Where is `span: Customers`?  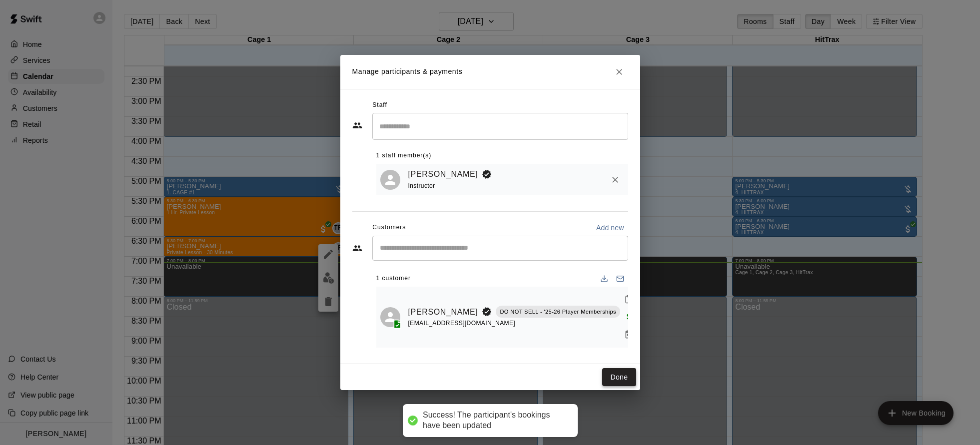
span: Customers is located at coordinates (389, 228).